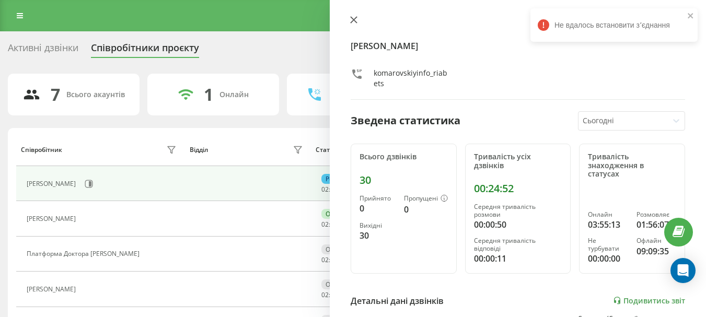 This screenshot has height=317, width=706. Describe the element at coordinates (96, 95) in the screenshot. I see `div: Всього акаунтів` at that location.